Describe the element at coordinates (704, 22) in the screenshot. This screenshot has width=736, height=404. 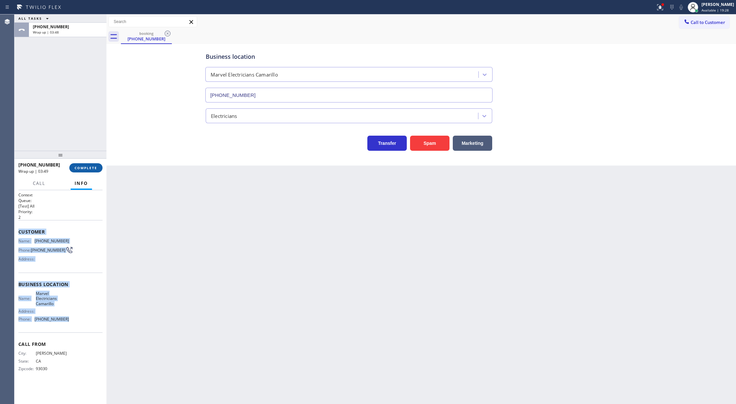
I see `button: Call to Customer` at that location.